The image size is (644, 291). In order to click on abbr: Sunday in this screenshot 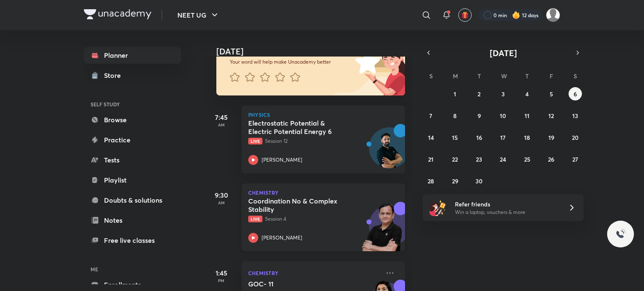, I will do `click(431, 76)`.